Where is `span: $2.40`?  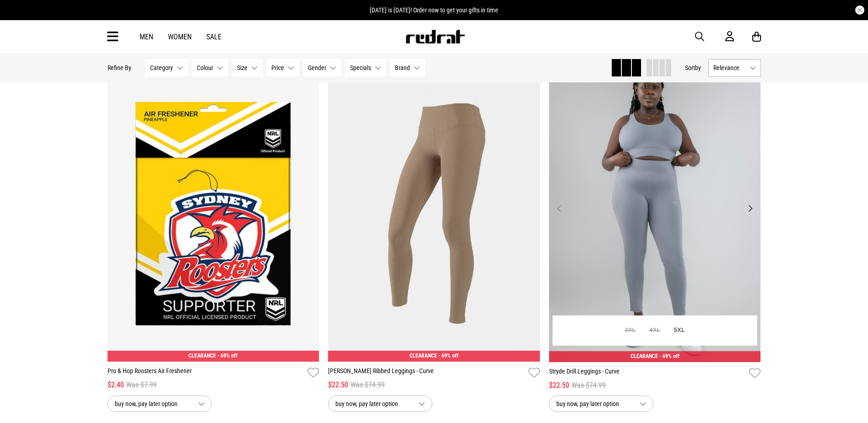
span: $2.40 is located at coordinates (116, 385).